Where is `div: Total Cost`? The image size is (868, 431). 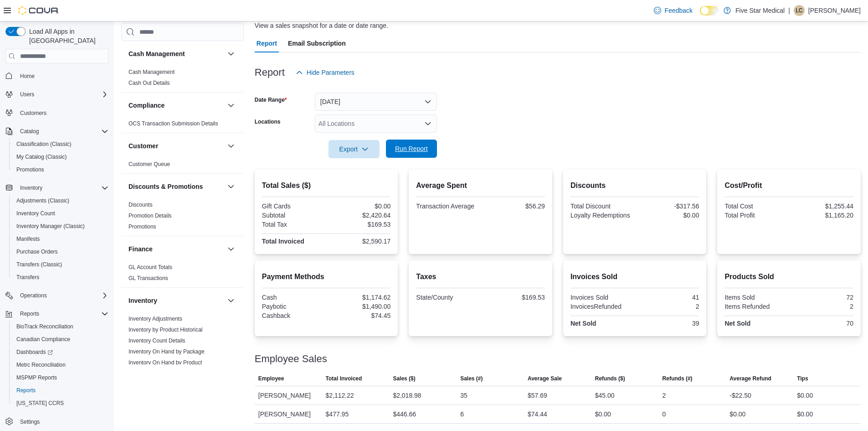 div: Total Cost is located at coordinates (755, 206).